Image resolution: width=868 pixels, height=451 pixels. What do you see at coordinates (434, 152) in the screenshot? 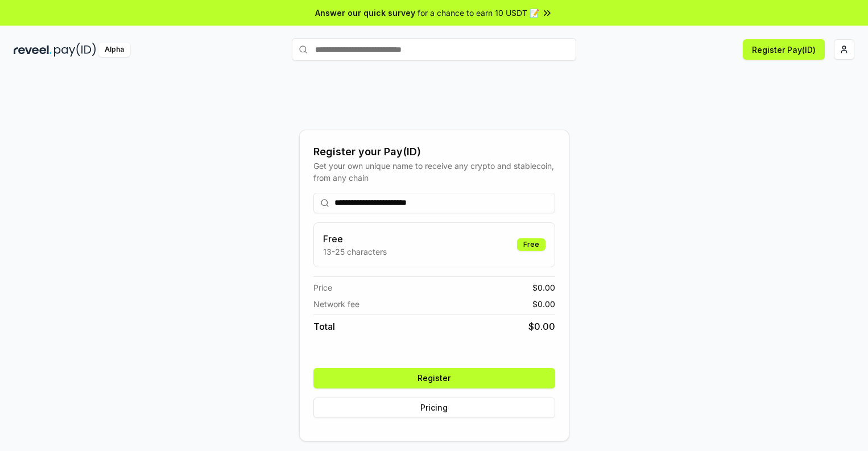
I see `div: Register your Pay(ID)` at bounding box center [434, 152].